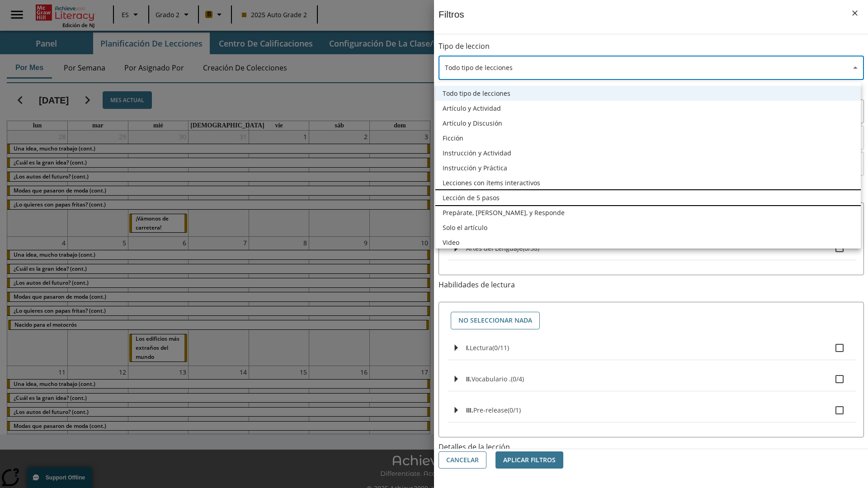  Describe the element at coordinates (648, 197) in the screenshot. I see `li: Lección de 5 pasos` at that location.